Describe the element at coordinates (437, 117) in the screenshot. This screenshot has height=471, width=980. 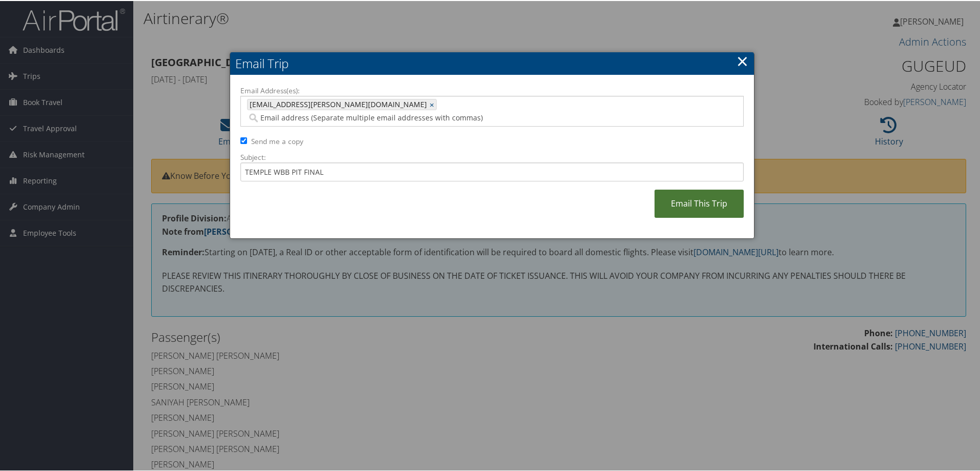
I see `input: Email address (Separate multiple email addresses with commas)` at that location.